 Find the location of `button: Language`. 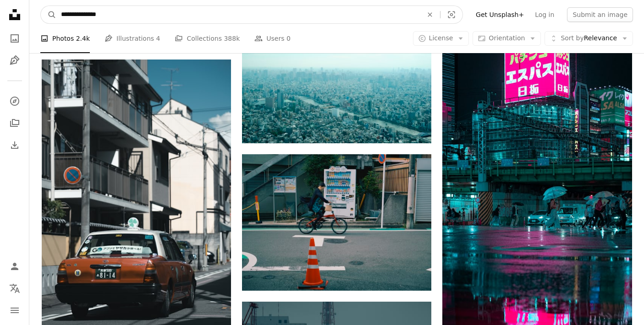

button: Language is located at coordinates (15, 288).